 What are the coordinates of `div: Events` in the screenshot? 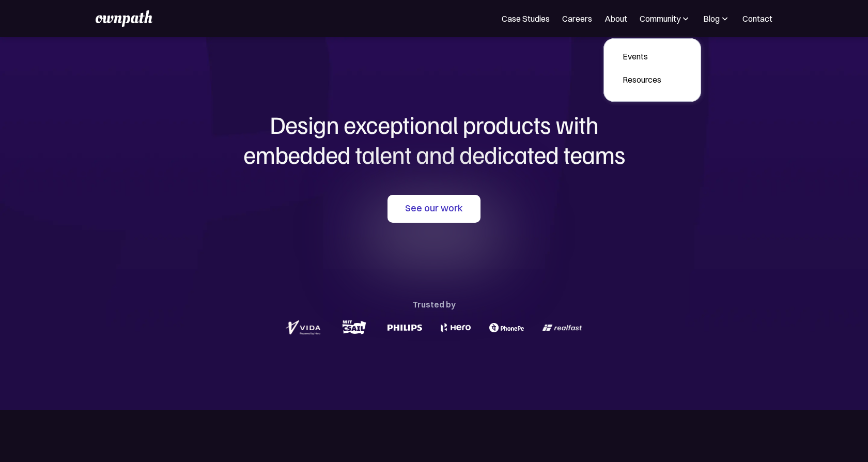 It's located at (642, 57).